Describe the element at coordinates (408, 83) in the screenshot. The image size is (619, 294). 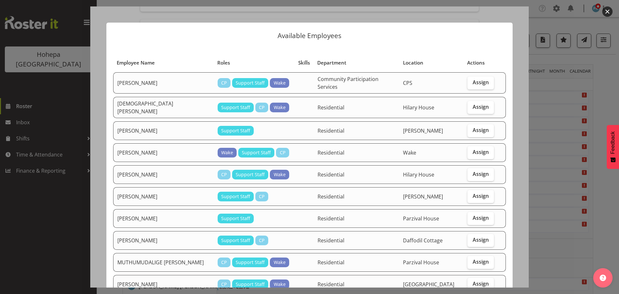
I see `span: CPS` at that location.